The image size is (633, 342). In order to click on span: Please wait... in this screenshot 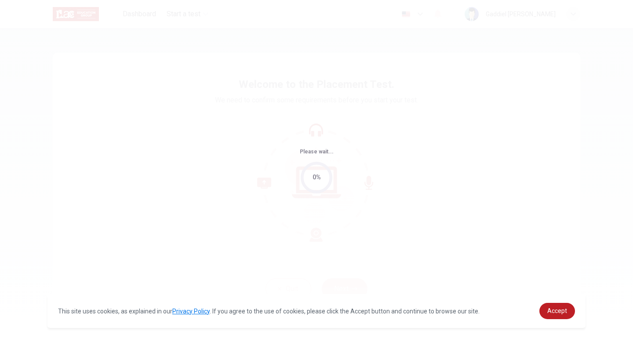, I will do `click(317, 152)`.